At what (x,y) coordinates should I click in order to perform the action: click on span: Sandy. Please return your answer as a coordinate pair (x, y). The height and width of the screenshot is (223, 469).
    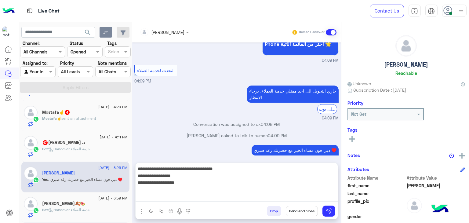
    Looking at the image, I should click on (436, 185).